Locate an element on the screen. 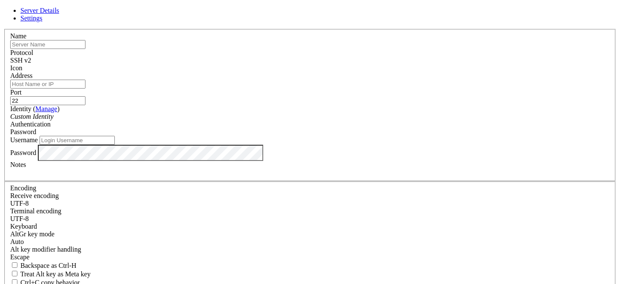 The width and height of the screenshot is (620, 284). span: Password is located at coordinates (23, 131).